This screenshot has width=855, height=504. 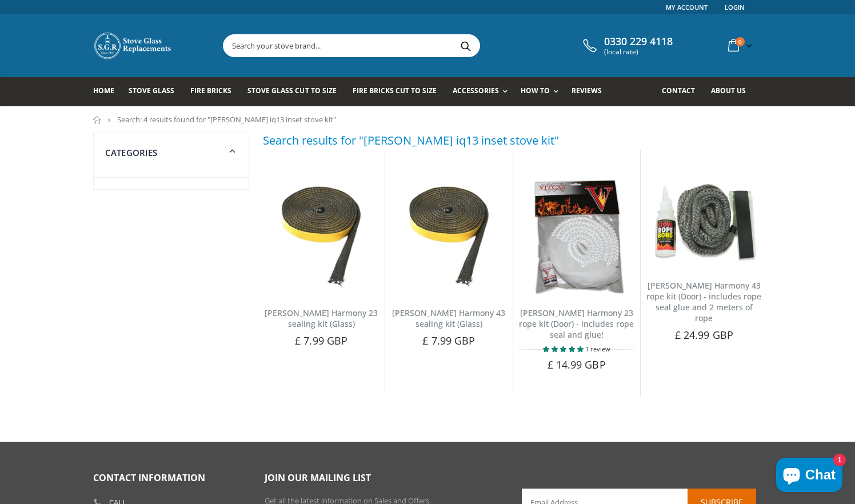 What do you see at coordinates (809, 476) in the screenshot?
I see `inbox-online-store-chat: Shopify online store chat` at bounding box center [809, 476].